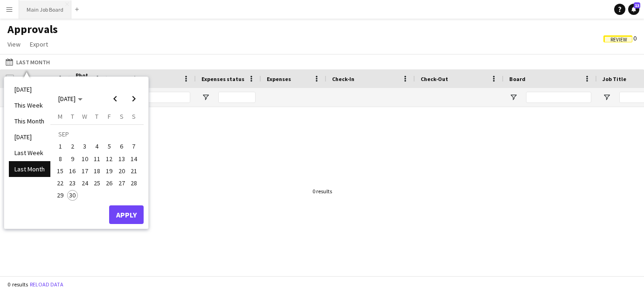  I want to click on button: 20-09-2025, so click(122, 171).